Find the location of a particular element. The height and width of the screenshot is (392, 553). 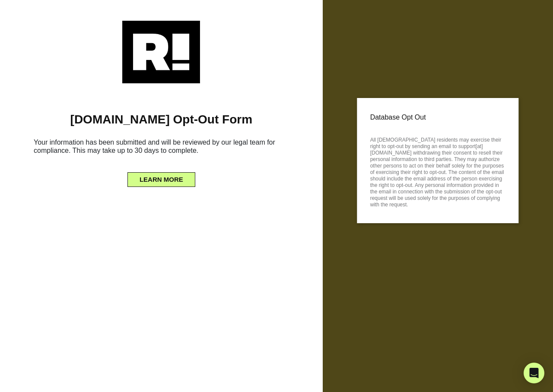

img: Retention.com is located at coordinates (161, 52).